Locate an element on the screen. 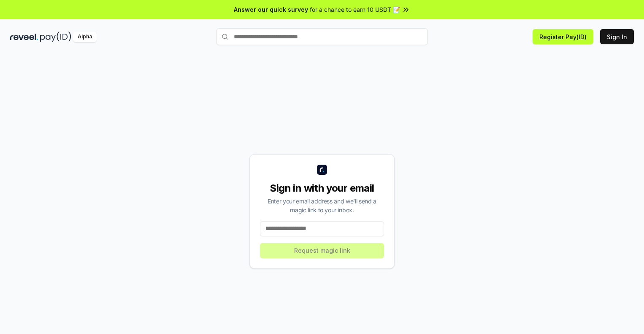 This screenshot has width=644, height=334. div: Alpha is located at coordinates (85, 37).